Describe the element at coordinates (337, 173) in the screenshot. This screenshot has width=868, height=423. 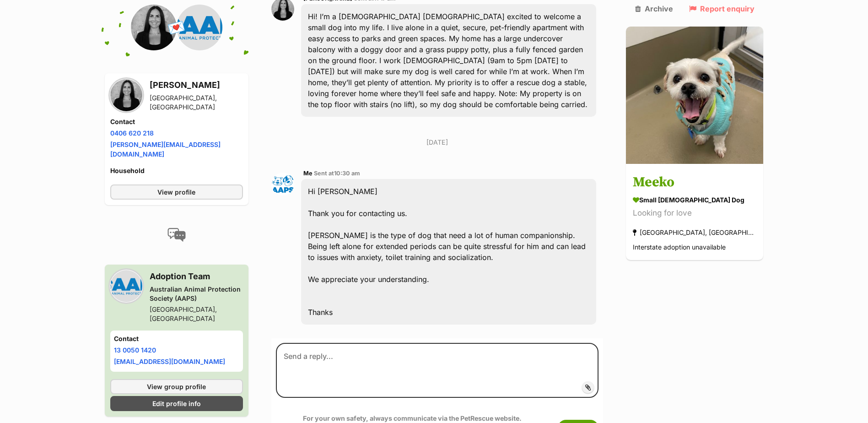
I see `span: Sent at` at that location.